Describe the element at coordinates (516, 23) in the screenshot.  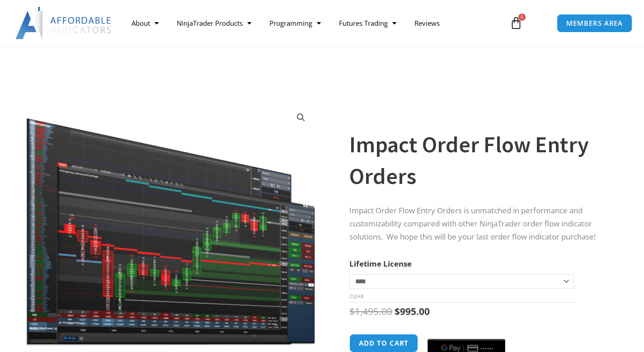
I see `a: 0` at that location.